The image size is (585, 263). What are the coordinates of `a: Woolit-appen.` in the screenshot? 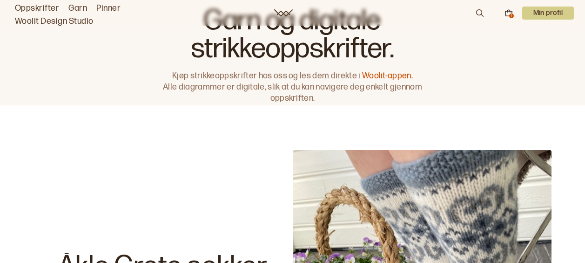 It's located at (387, 75).